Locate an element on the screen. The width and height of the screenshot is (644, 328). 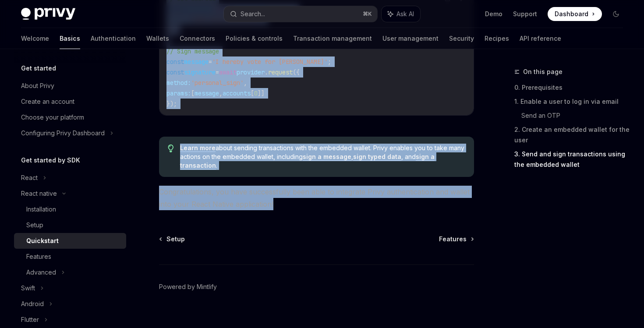
span: 'personal_sign' is located at coordinates (217, 83).